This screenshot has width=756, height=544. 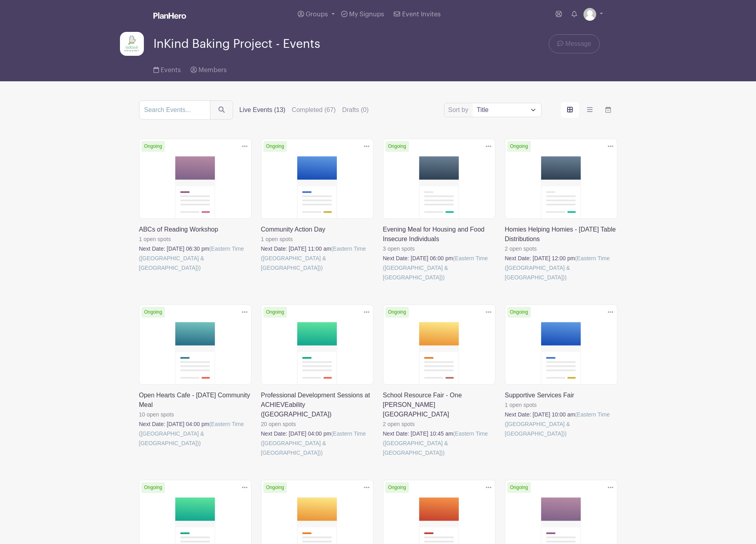 What do you see at coordinates (355, 110) in the screenshot?
I see `label: Drafts (0)` at bounding box center [355, 110].